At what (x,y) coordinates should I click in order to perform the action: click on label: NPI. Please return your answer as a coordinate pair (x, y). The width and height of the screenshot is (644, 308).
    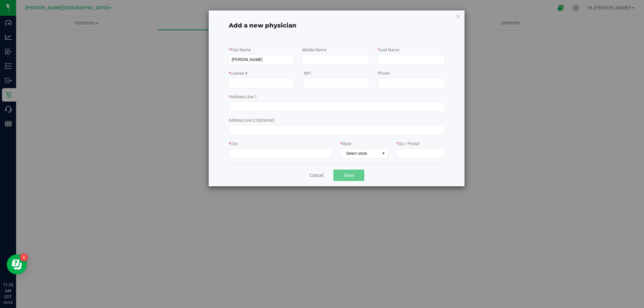
    Looking at the image, I should click on (307, 74).